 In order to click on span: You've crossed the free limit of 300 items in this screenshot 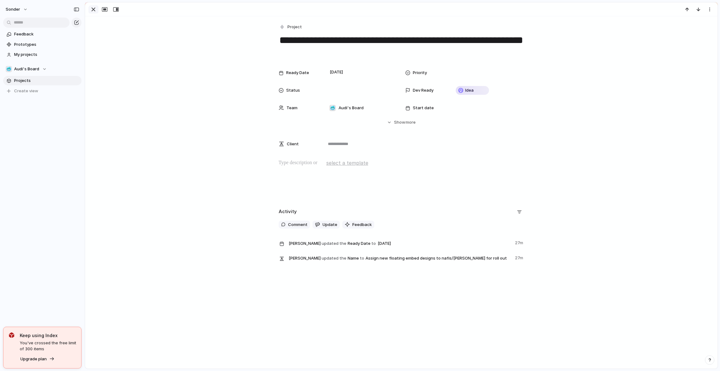, I will do `click(48, 346)`.